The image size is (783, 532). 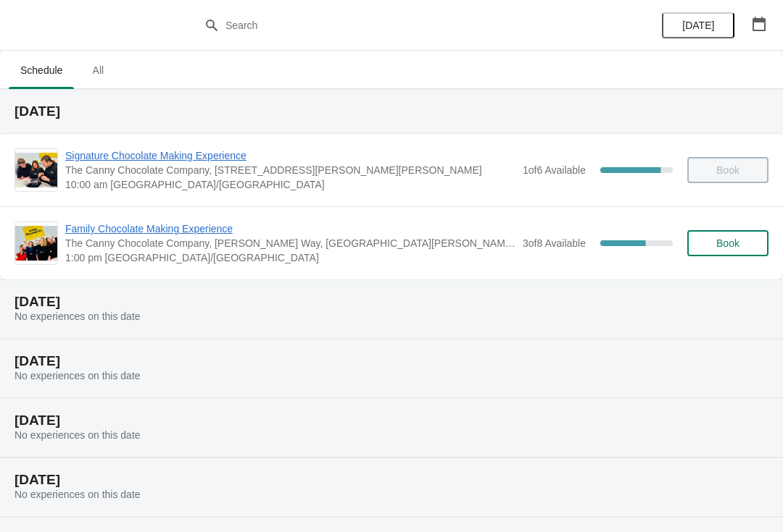 I want to click on span: 3 of 8 Available, so click(x=554, y=243).